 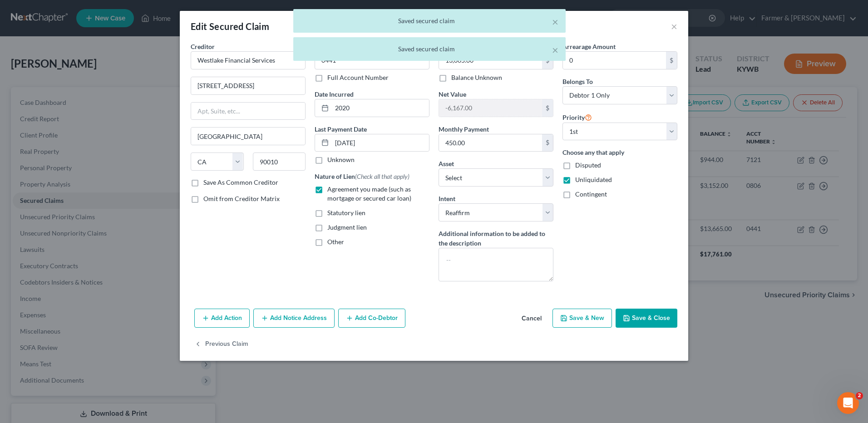 I want to click on button: Add Action, so click(x=222, y=318).